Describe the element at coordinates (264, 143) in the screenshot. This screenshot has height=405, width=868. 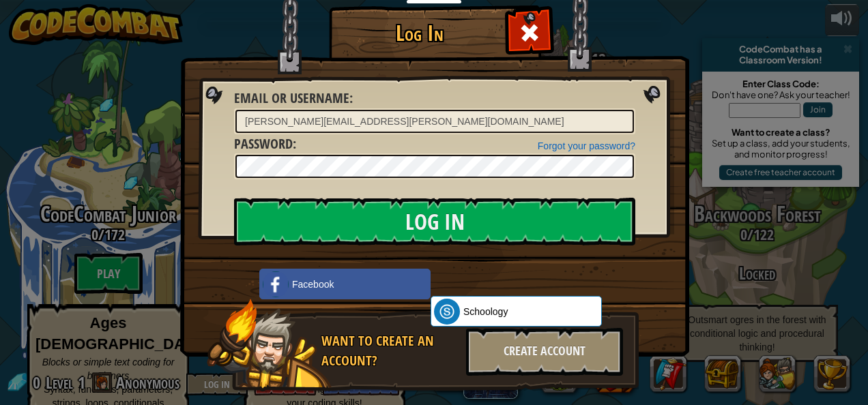
I see `span: Password` at that location.